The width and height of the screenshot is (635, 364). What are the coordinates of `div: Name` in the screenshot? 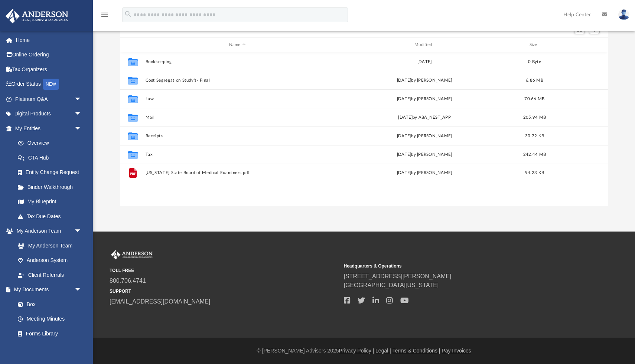 It's located at (237, 45).